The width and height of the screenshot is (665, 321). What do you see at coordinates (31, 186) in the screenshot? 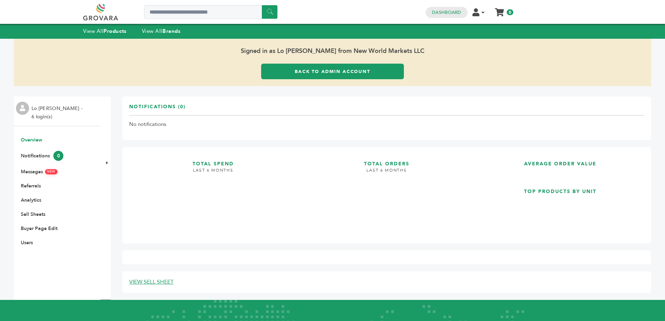
I see `a: Referrals` at bounding box center [31, 186].